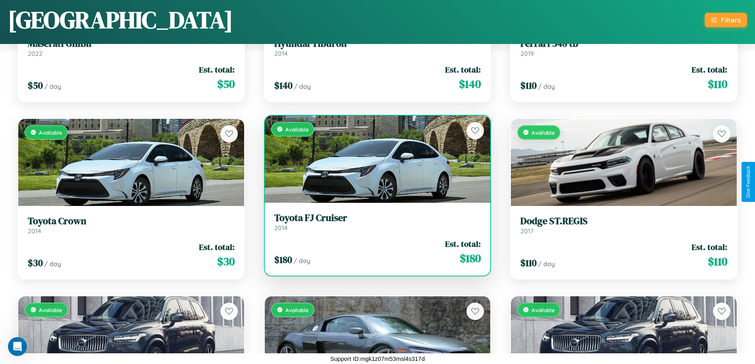 The image size is (755, 364). I want to click on p: Support ID: mgk1z07m53msl4s317d, so click(377, 359).